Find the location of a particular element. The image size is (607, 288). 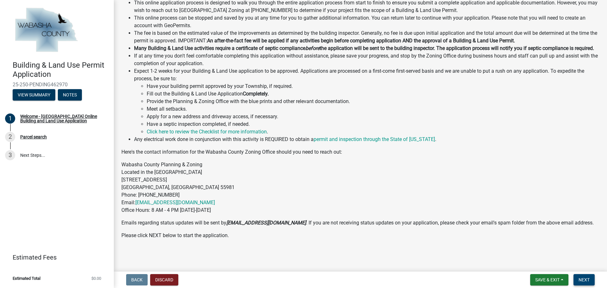

p: Please click NEXT below to start the application. is located at coordinates (361, 236).